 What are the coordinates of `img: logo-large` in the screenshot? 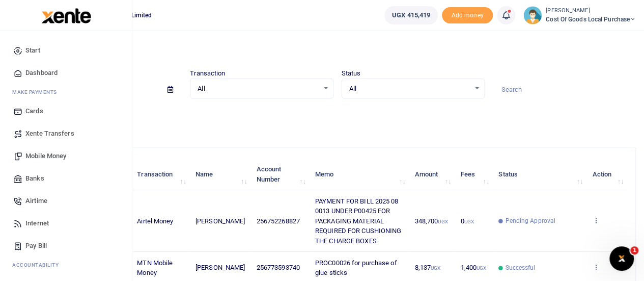 It's located at (66, 16).